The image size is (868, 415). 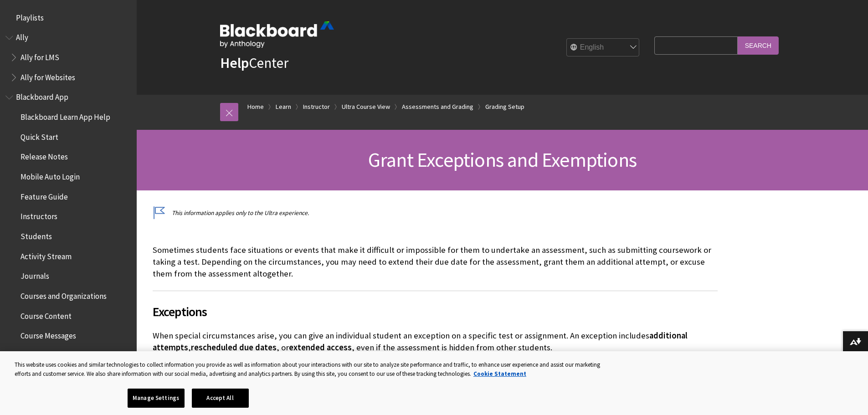 What do you see at coordinates (505, 107) in the screenshot?
I see `a: Grading Setup` at bounding box center [505, 107].